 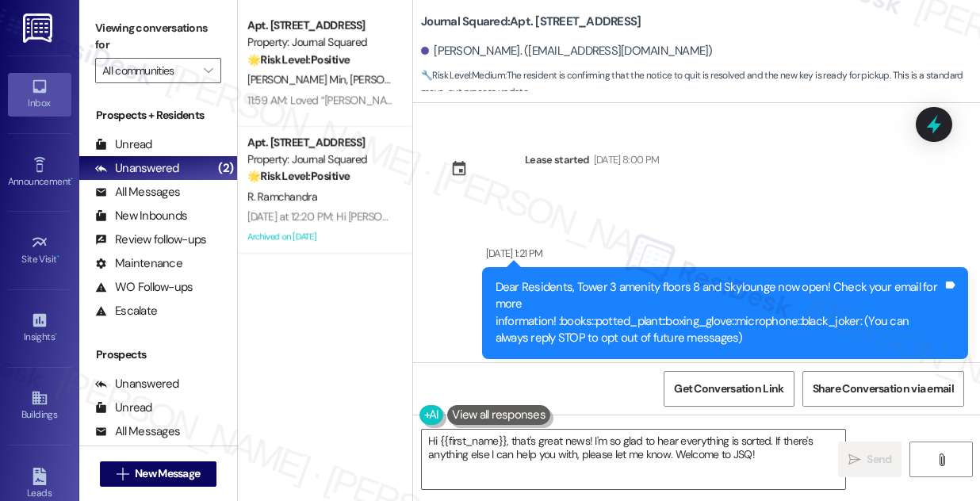 I want to click on div: New Inbounds, so click(x=141, y=216).